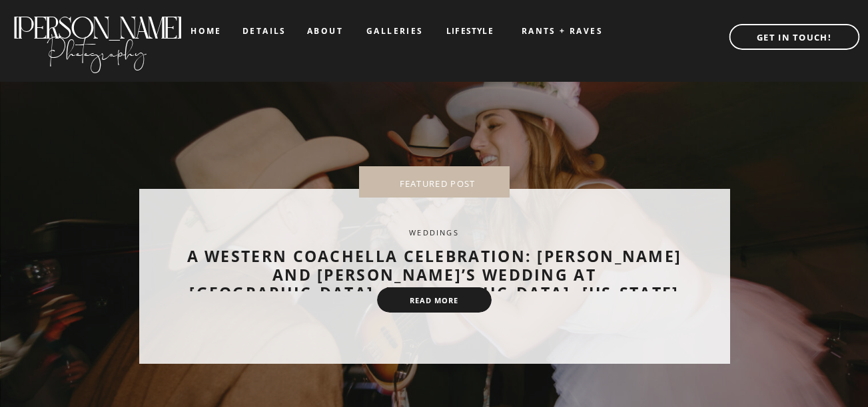  What do you see at coordinates (794, 37) in the screenshot?
I see `b: GET IN TOUCH!` at bounding box center [794, 37].